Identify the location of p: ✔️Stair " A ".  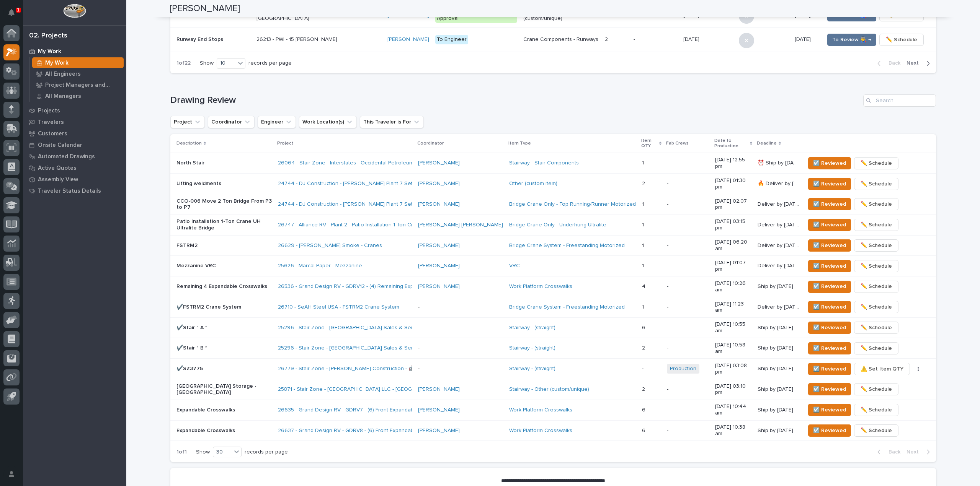
(224, 328).